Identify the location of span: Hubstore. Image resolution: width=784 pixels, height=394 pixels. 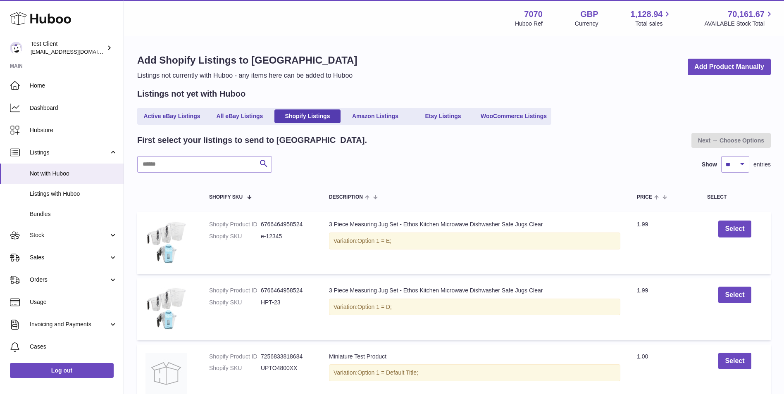
(74, 130).